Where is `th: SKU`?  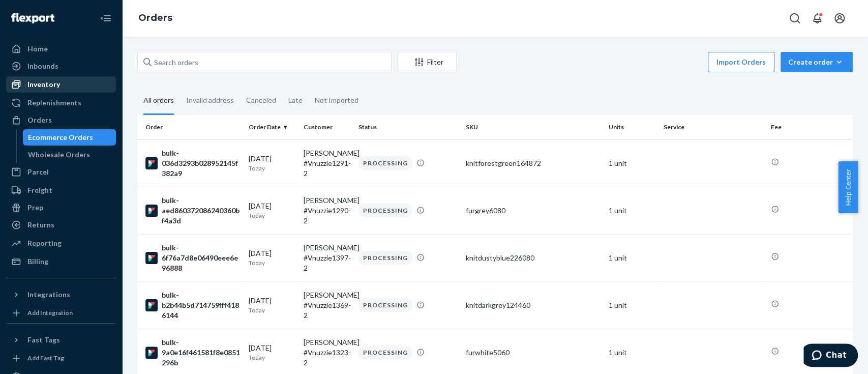 th: SKU is located at coordinates (533, 127).